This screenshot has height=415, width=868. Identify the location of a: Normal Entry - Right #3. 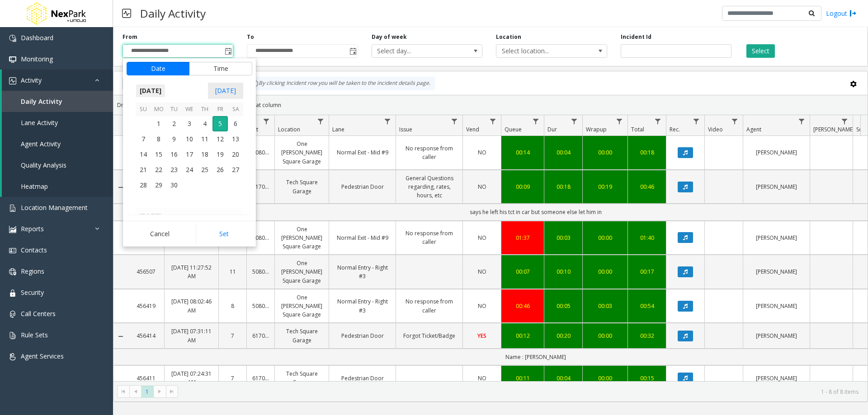
(362, 306).